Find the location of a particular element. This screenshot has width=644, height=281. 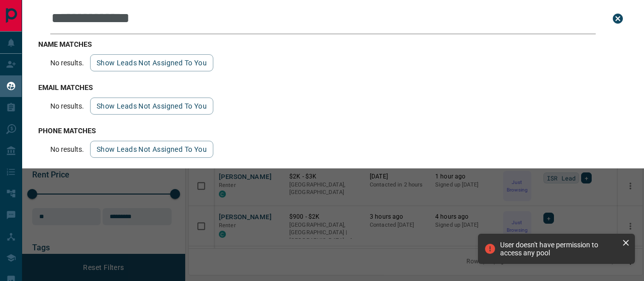

h3: phone matches is located at coordinates (333, 131).